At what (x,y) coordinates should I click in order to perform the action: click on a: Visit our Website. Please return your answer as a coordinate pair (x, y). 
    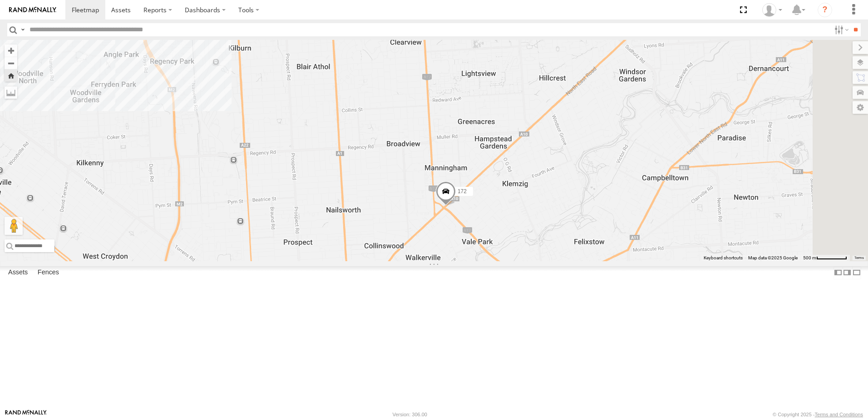
    Looking at the image, I should click on (26, 414).